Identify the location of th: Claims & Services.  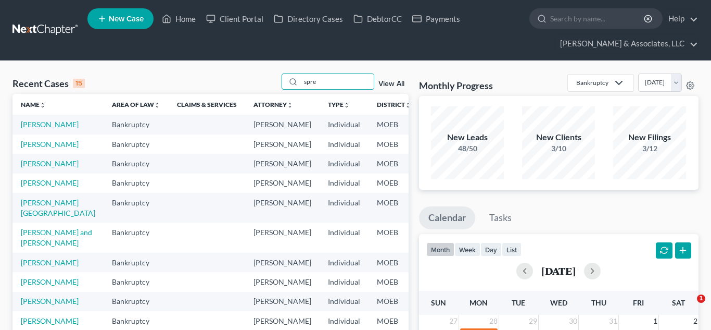
(207, 104).